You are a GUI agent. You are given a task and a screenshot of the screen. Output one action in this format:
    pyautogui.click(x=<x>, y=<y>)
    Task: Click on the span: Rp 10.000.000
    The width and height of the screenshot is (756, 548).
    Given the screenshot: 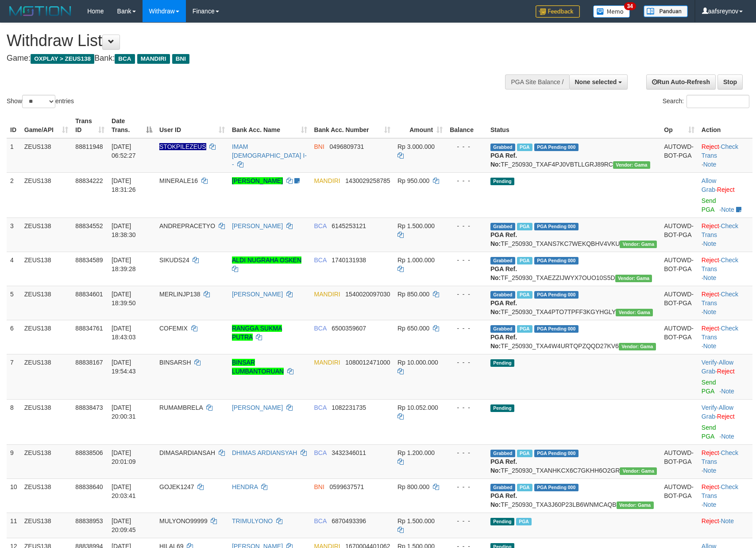 What is the action you would take?
    pyautogui.click(x=418, y=362)
    